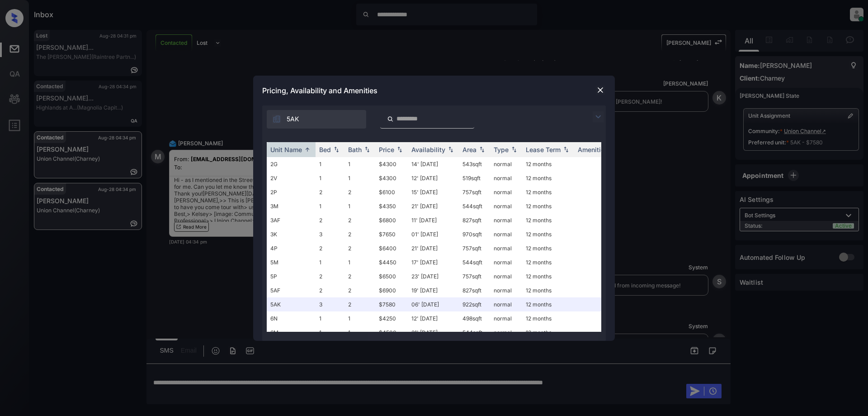 The height and width of the screenshot is (416, 868). Describe the element at coordinates (392, 304) in the screenshot. I see `td: $7580` at that location.